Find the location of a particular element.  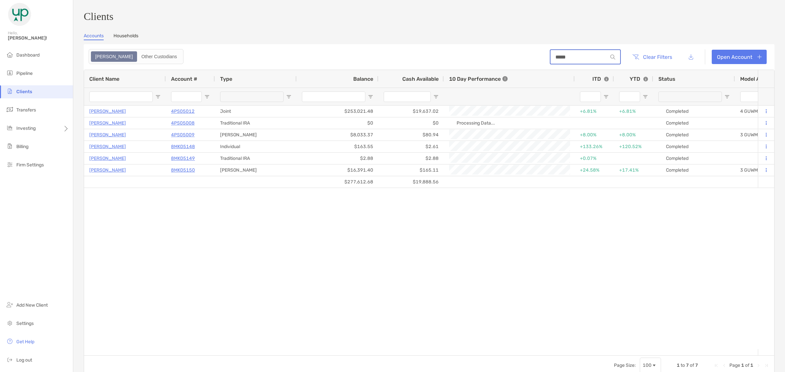

div: YTD is located at coordinates (639, 79).